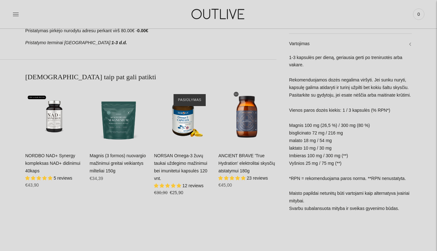  I want to click on strong: 0.00€, so click(143, 31).